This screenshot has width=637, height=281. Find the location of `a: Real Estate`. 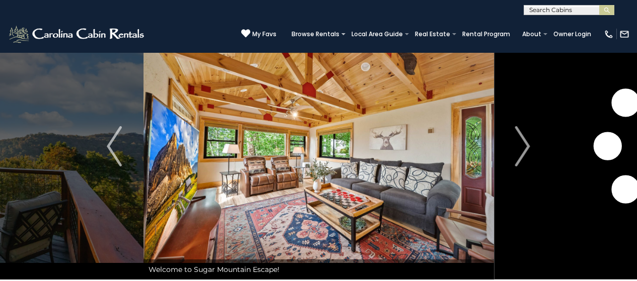

a: Real Estate is located at coordinates (433, 34).